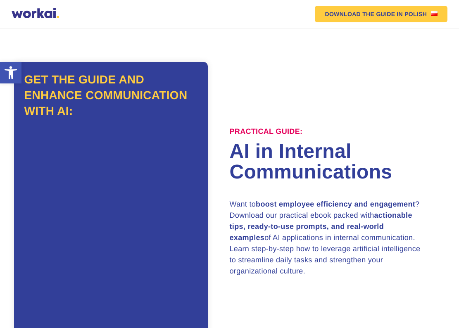 This screenshot has height=328, width=459. I want to click on a: DOWNLOAD THE GUIDEIN POLISHUS flag, so click(381, 14).